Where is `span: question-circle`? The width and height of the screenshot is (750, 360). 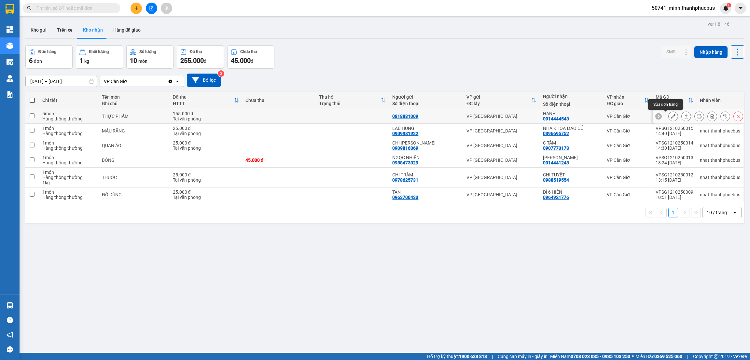 span: question-circle is located at coordinates (10, 320).